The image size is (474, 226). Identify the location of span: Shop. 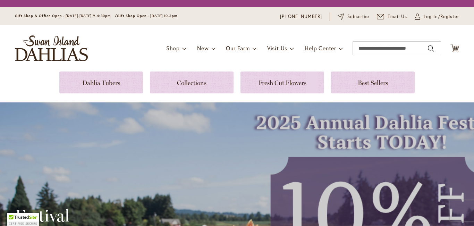
(173, 48).